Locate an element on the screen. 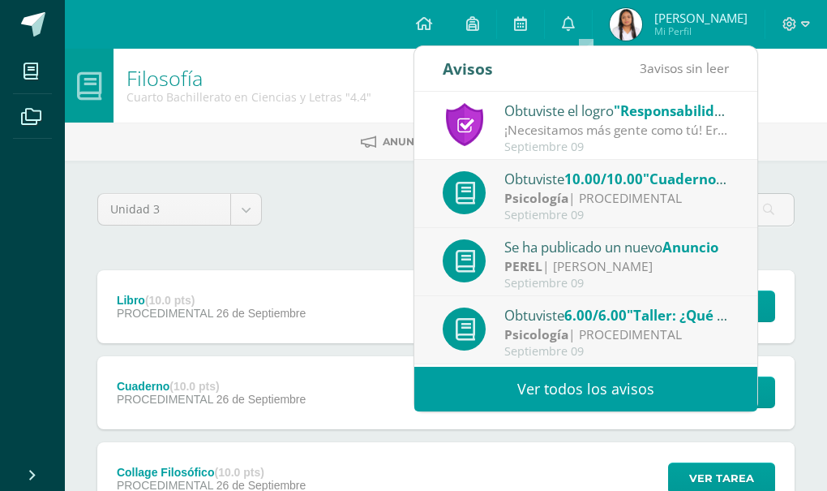 This screenshot has height=491, width=827. span: Unidad 3 is located at coordinates (164, 209).